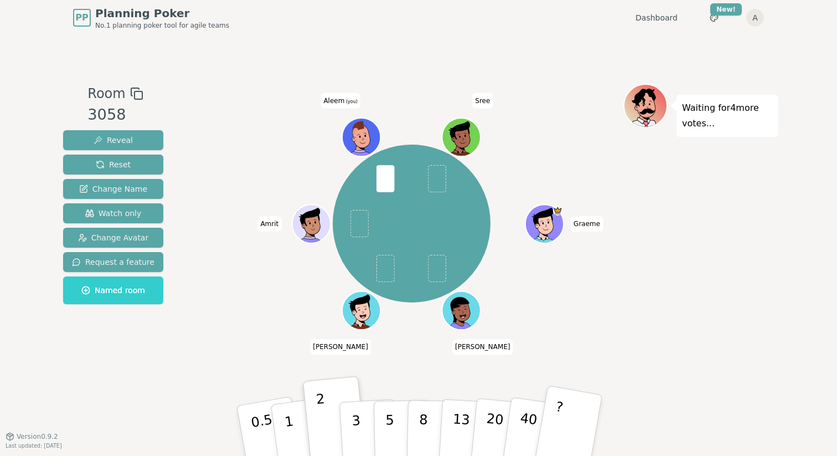 The height and width of the screenshot is (456, 837). Describe the element at coordinates (323, 421) in the screenshot. I see `p: 2` at that location.